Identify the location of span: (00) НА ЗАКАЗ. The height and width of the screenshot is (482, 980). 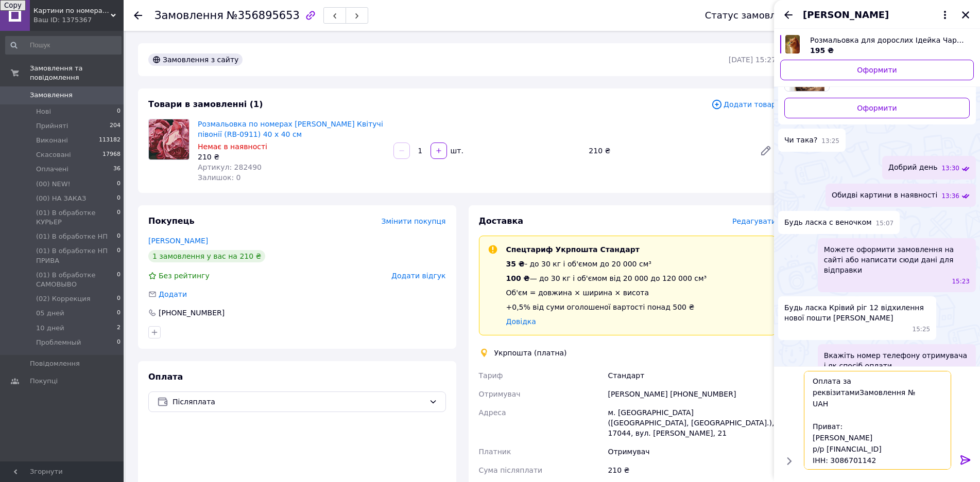
(61, 198).